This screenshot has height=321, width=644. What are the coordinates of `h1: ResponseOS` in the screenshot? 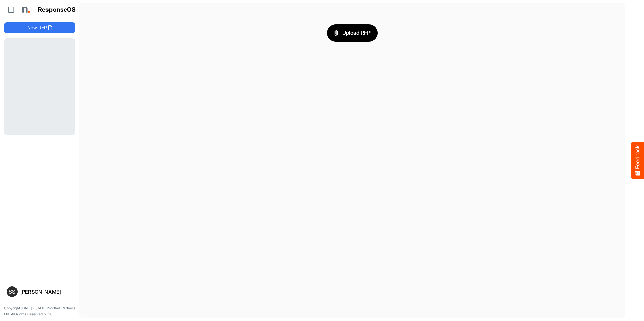 It's located at (57, 10).